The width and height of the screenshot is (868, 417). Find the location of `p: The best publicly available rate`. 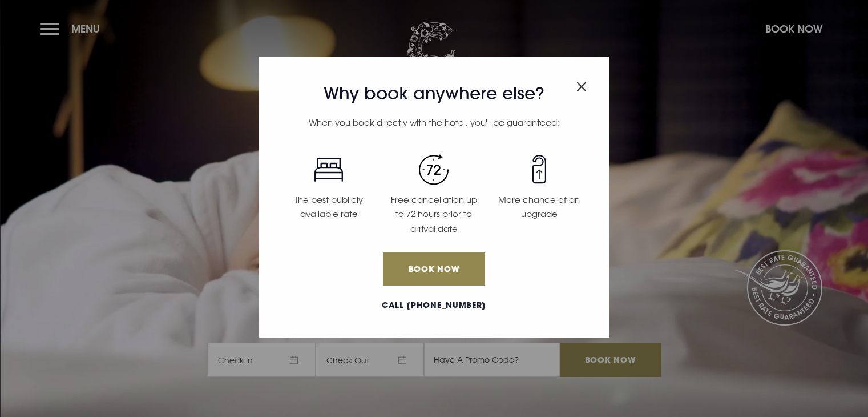

p: The best publicly available rate is located at coordinates (329, 207).